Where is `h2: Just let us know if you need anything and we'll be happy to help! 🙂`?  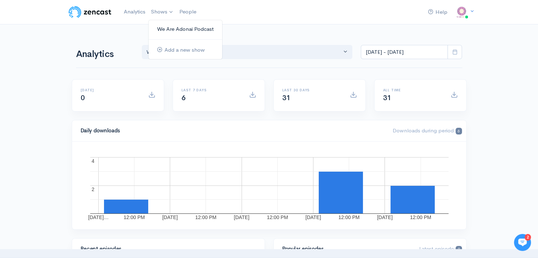
h2: Just let us know if you need anything and we'll be happy to help! 🙂 is located at coordinates (71, 64).